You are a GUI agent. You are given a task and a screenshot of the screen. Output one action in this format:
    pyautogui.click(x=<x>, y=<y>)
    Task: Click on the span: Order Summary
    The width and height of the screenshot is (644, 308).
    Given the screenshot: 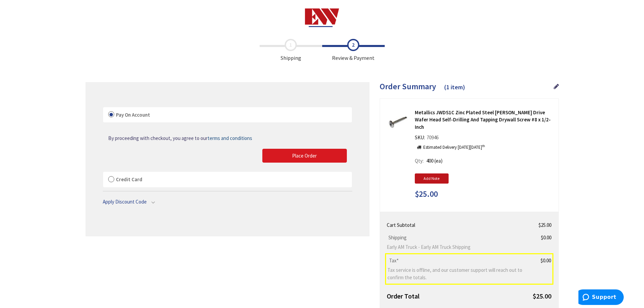 What is the action you would take?
    pyautogui.click(x=407, y=86)
    